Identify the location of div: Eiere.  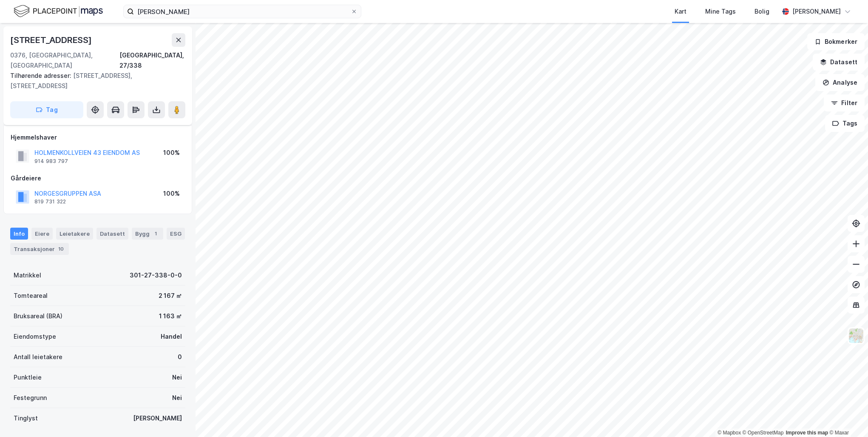
(42, 234).